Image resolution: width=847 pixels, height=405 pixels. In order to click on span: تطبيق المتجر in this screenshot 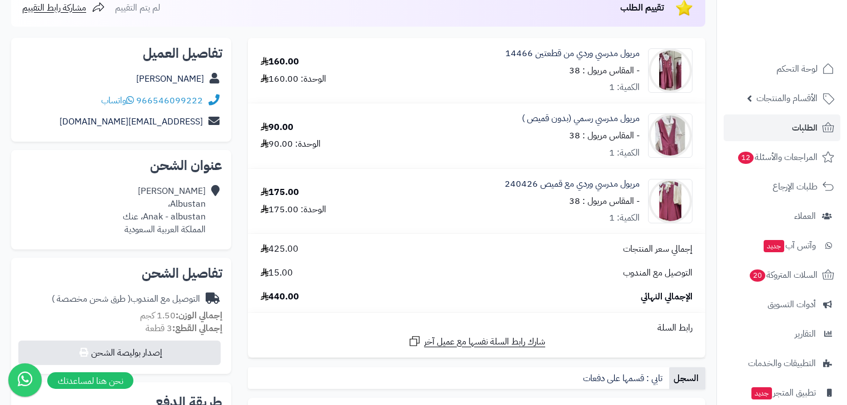, I will do `click(783, 393)`.